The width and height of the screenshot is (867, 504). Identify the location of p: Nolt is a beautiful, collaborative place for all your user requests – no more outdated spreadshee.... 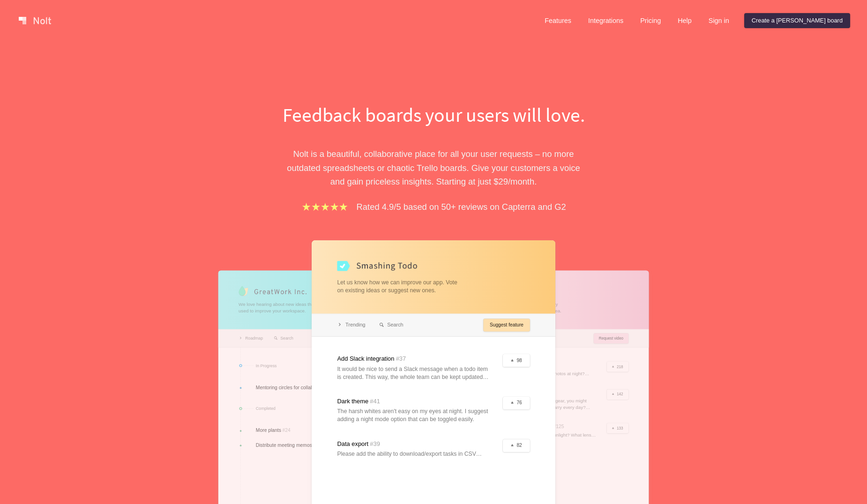
(434, 168).